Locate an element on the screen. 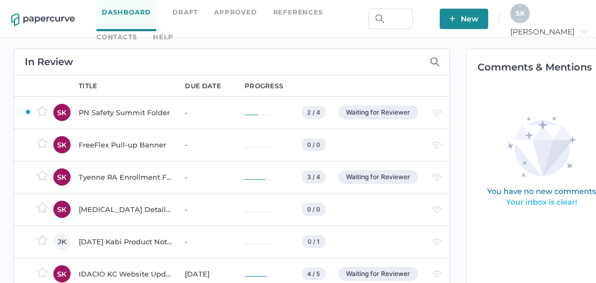 This screenshot has height=283, width=596. a: Contacts is located at coordinates (116, 37).